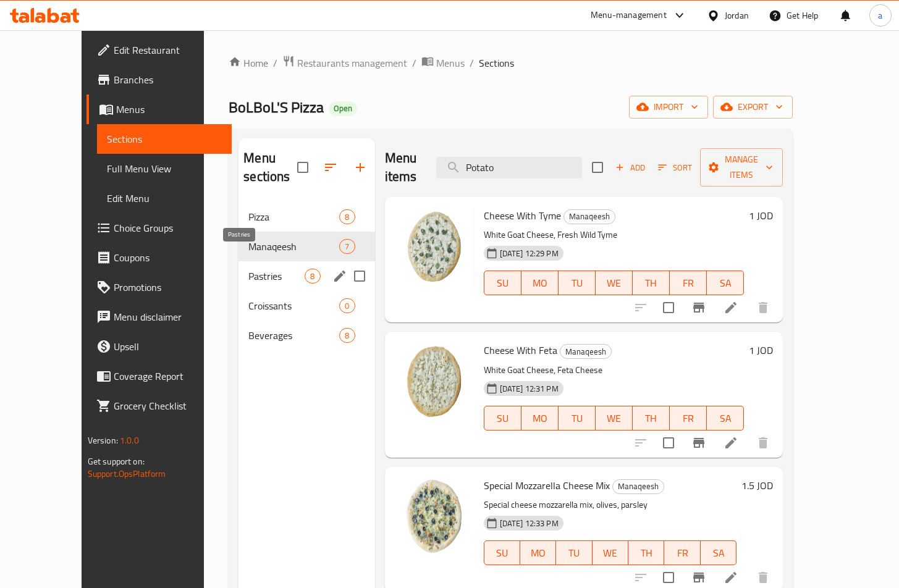 The height and width of the screenshot is (588, 899). I want to click on h6: 1.5 JOD, so click(757, 485).